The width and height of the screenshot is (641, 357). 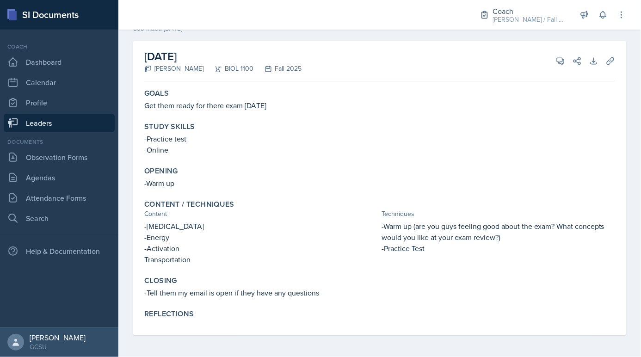 I want to click on div: BIOL 1100, so click(x=228, y=68).